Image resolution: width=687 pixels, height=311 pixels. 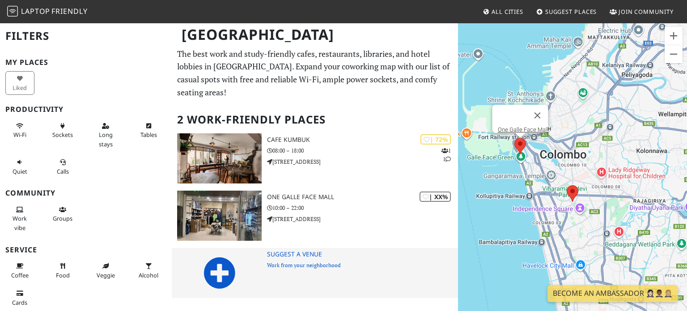 What do you see at coordinates (20, 218) in the screenshot?
I see `button: Work vibe` at bounding box center [20, 218].